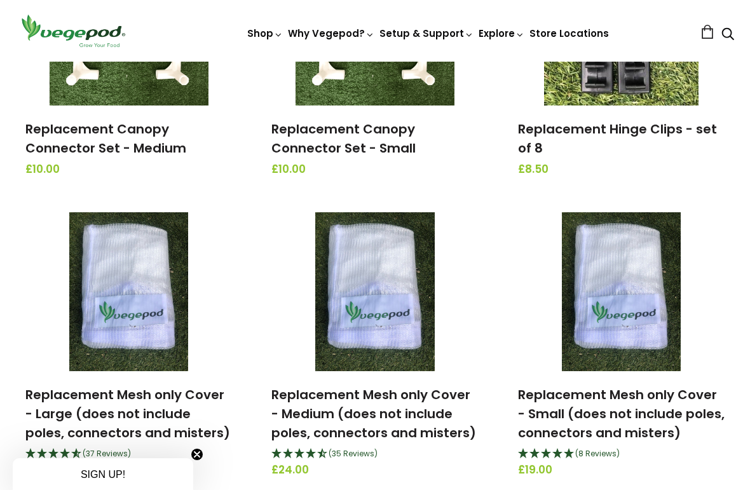 Image resolution: width=750 pixels, height=490 pixels. Describe the element at coordinates (128, 454) in the screenshot. I see `div: 4.73 Stars - 37 Reviews` at that location.